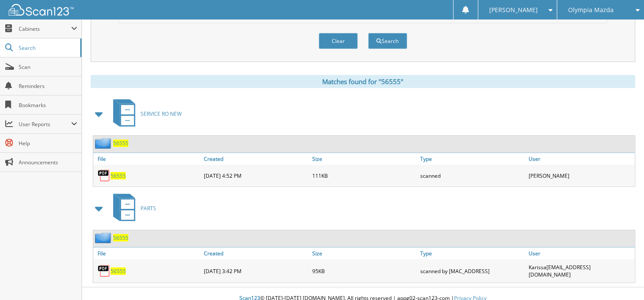 This screenshot has width=644, height=300. Describe the element at coordinates (41, 9) in the screenshot. I see `img: scan123-logo-white.svg` at that location.